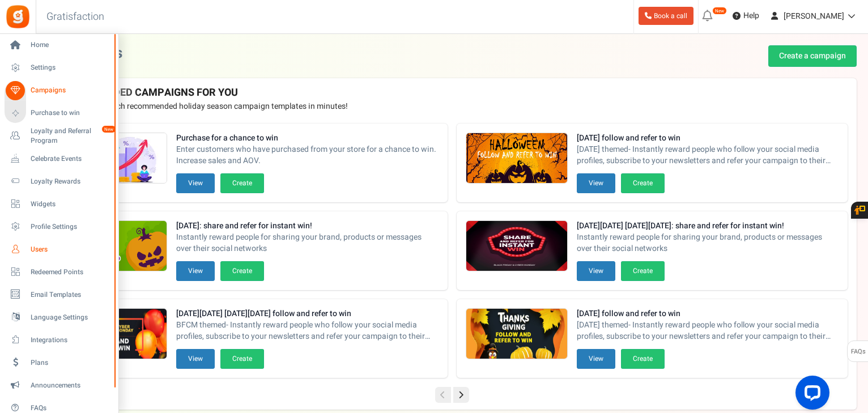 This screenshot has height=413, width=868. I want to click on span: Settings, so click(70, 67).